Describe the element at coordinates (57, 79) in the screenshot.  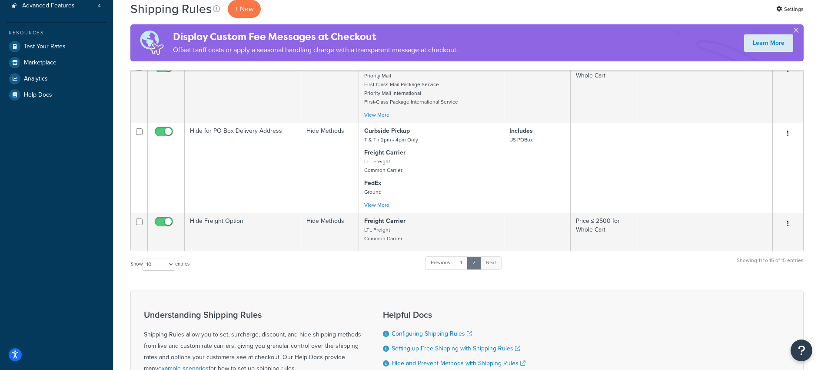
I see `a: Analytics` at that location.